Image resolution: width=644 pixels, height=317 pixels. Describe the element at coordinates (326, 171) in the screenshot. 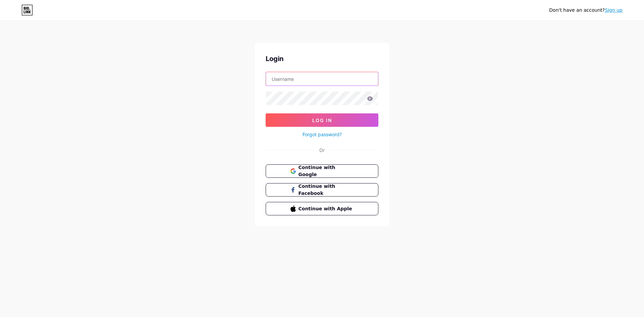

I see `span: Continue with Google` at that location.